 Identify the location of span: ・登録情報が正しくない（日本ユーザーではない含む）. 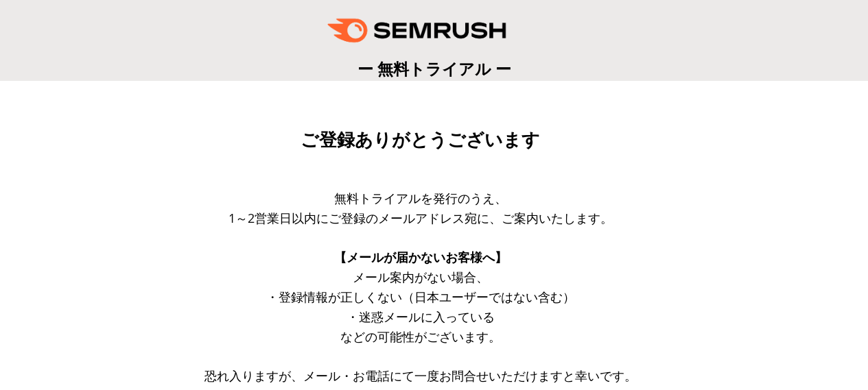
(420, 297).